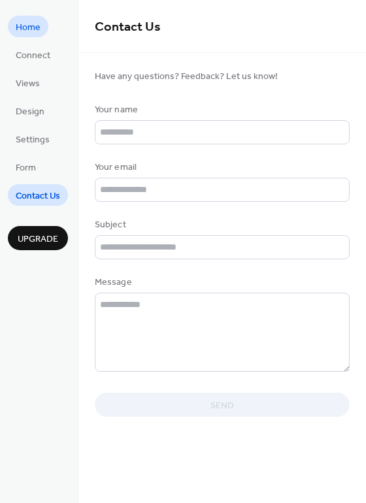 The width and height of the screenshot is (366, 503). I want to click on a: Settings, so click(33, 139).